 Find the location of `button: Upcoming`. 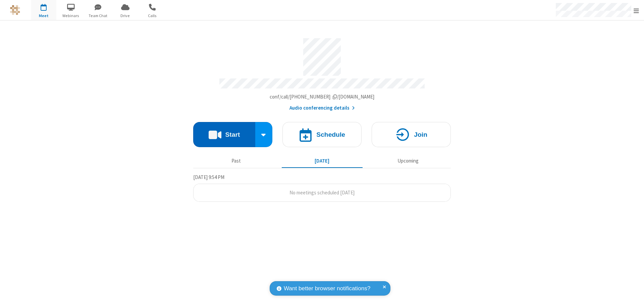

button: Upcoming is located at coordinates (408, 161).